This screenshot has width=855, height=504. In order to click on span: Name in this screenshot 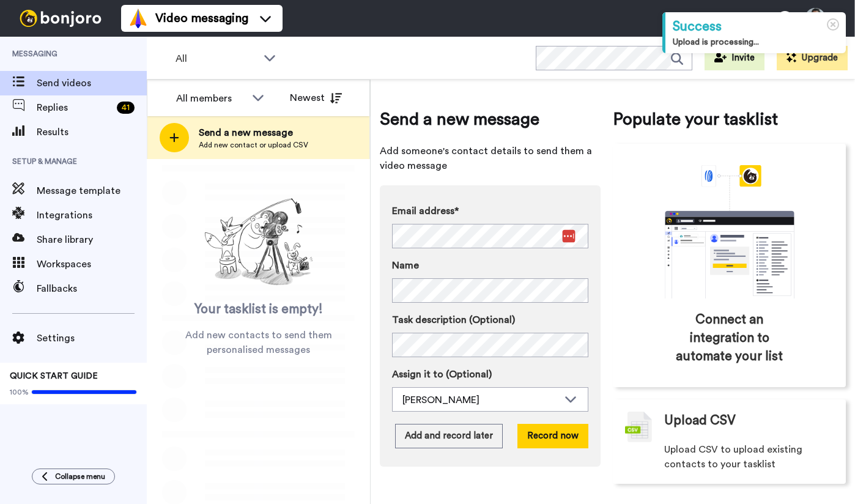, I will do `click(405, 265)`.